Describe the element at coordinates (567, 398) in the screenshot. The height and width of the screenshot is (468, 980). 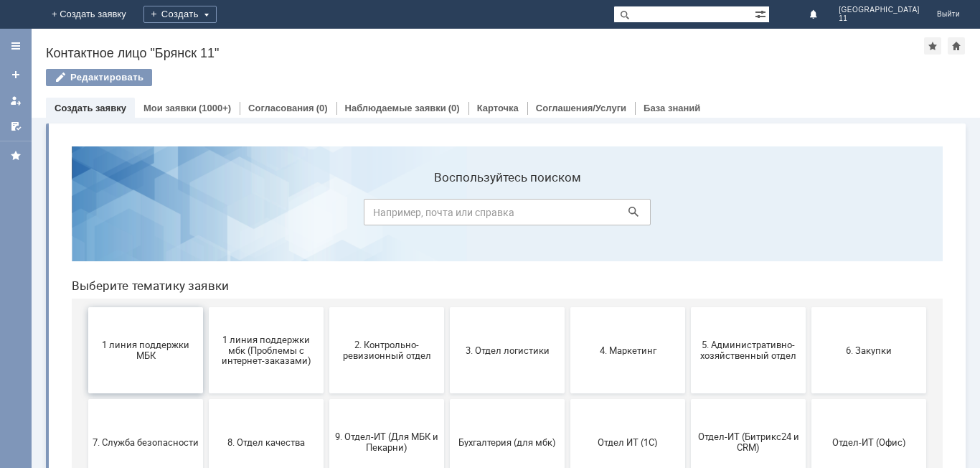
I see `span: не актуален` at that location.